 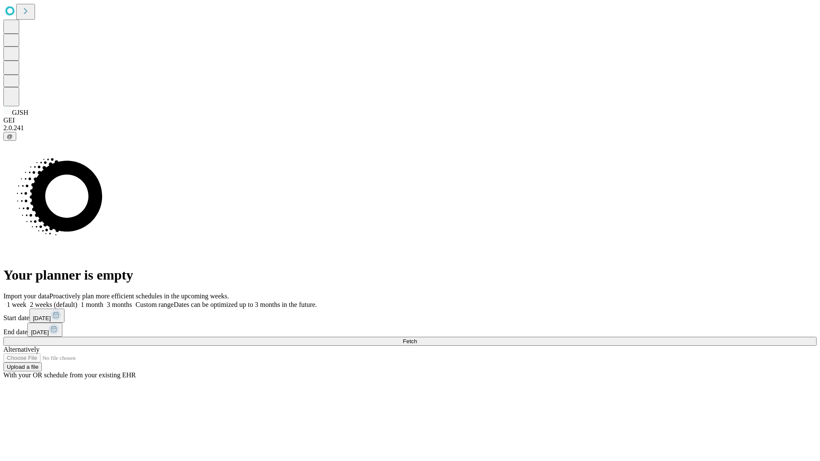 What do you see at coordinates (410, 120) in the screenshot?
I see `div: GEI` at bounding box center [410, 120].